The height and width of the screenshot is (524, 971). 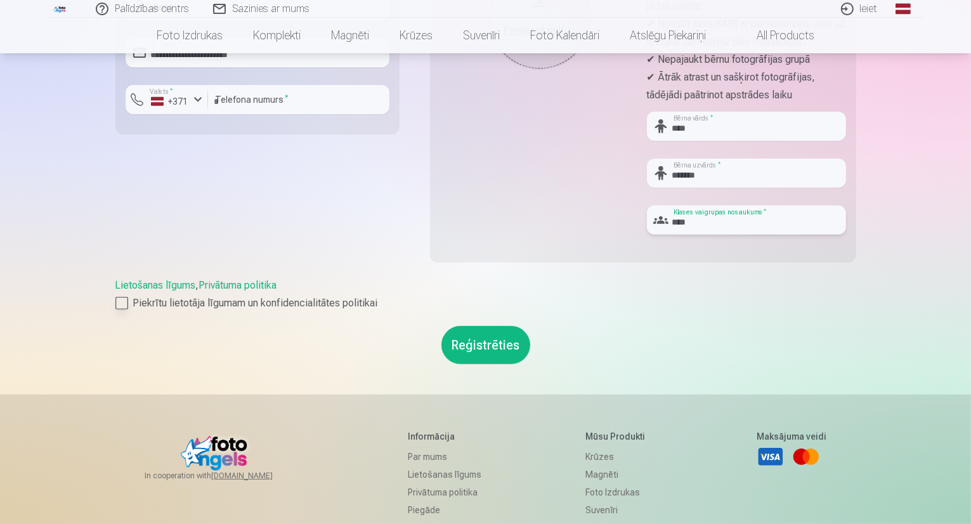 I want to click on label: Piekrītu lietotāja līgumam un konfidencialitātes politikai, so click(x=486, y=303).